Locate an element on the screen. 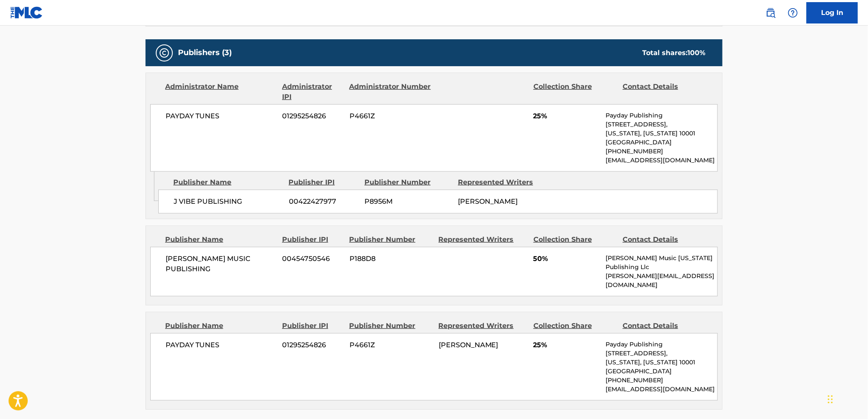 This screenshot has height=419, width=868. div: Chat Widget is located at coordinates (847, 398).